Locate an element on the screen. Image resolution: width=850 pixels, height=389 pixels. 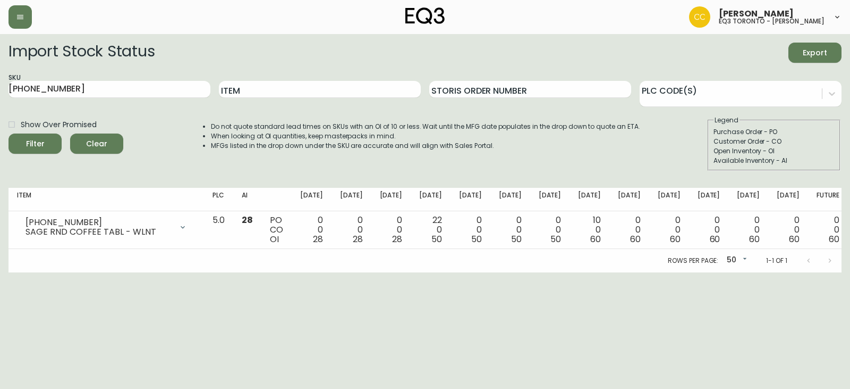
div: Filter is located at coordinates (35, 144).